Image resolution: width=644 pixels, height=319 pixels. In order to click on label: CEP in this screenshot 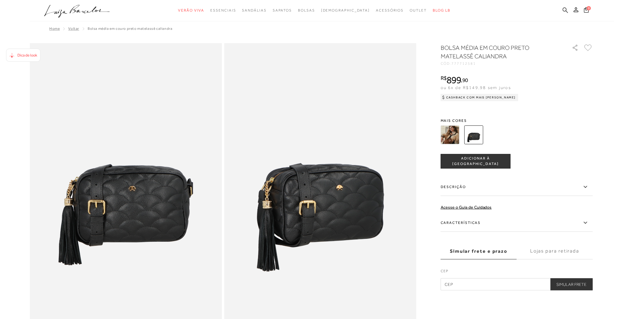, I will do `click(517, 273)`.